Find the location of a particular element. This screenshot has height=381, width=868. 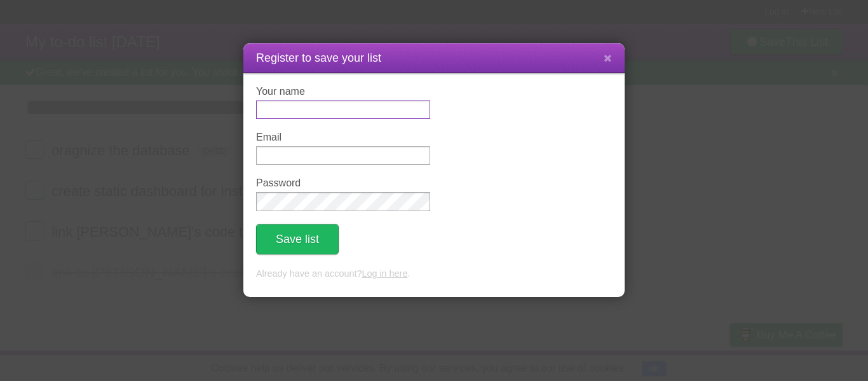

p: Already have an account? . is located at coordinates (434, 274).